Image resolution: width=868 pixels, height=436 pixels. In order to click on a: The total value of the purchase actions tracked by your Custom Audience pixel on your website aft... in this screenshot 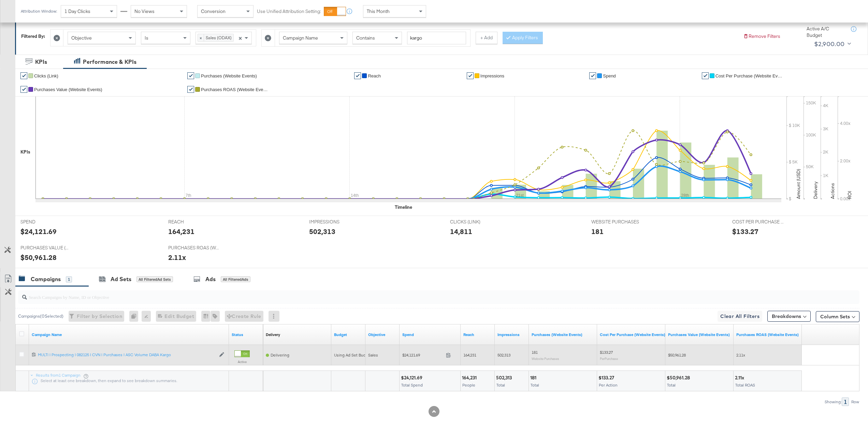, I will do `click(699, 334)`.